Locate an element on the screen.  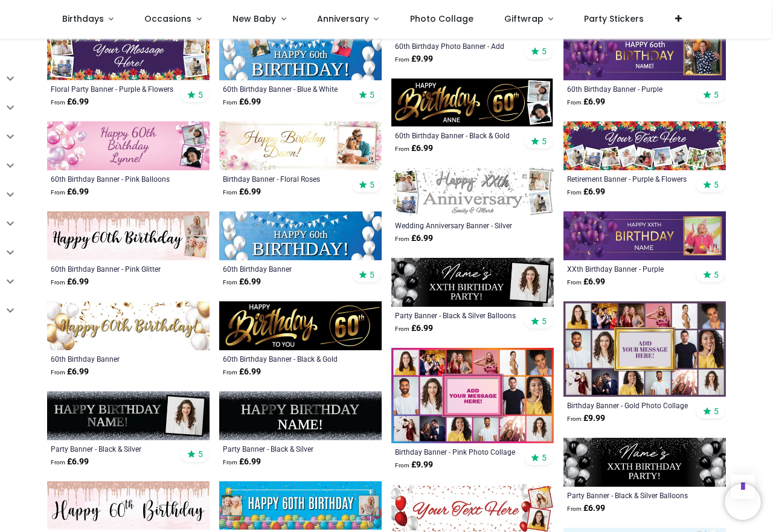
img: Personalised Party Banner - Black & Silver - Custom Text & 1 Photo is located at coordinates (128, 415).